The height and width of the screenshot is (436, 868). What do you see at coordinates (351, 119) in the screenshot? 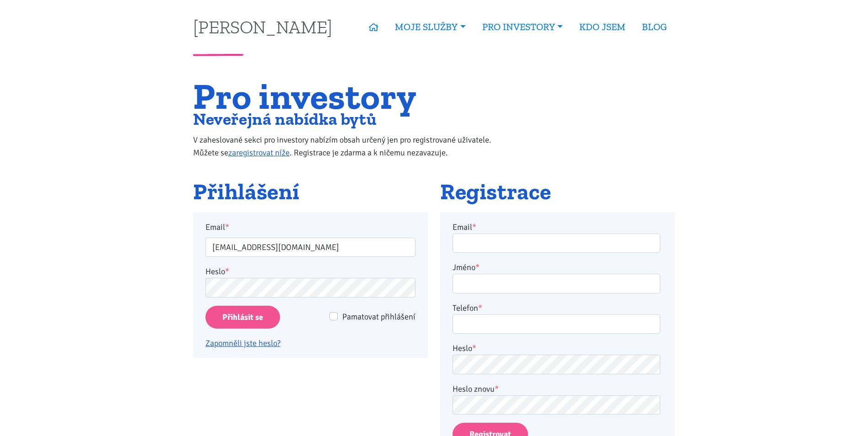
I see `h2: Neveřejná nabídka bytů` at bounding box center [351, 119].